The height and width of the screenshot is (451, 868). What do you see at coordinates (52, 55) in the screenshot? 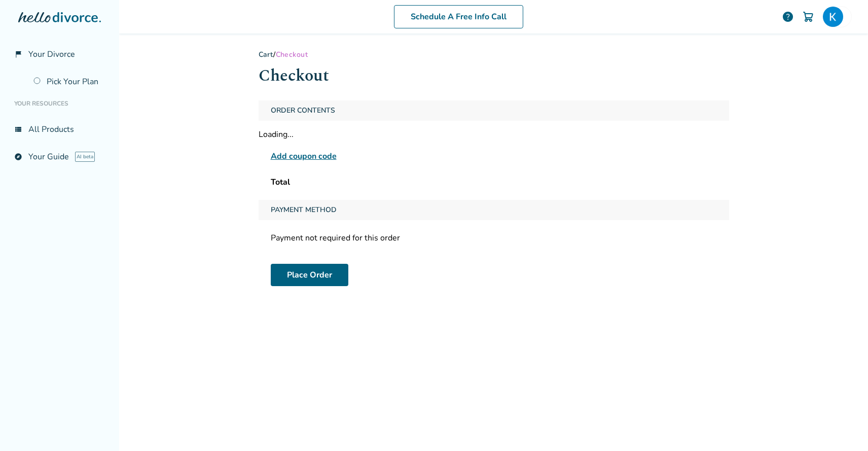
I see `span: Your Divorce` at bounding box center [52, 55].